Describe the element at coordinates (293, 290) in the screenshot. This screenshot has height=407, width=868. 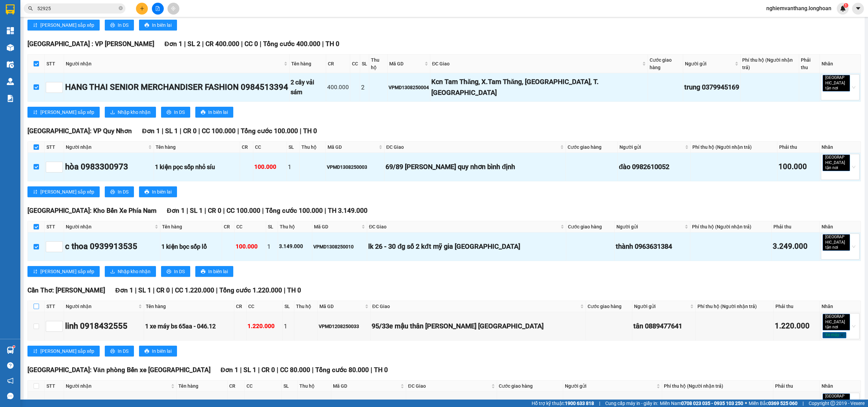
I see `span: TH 0` at that location.